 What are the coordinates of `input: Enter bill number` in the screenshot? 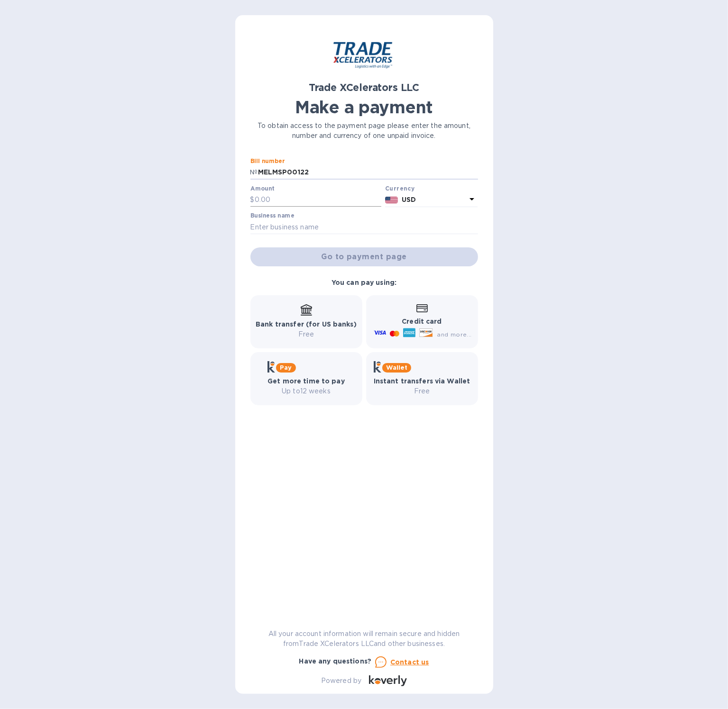 It's located at (368, 172).